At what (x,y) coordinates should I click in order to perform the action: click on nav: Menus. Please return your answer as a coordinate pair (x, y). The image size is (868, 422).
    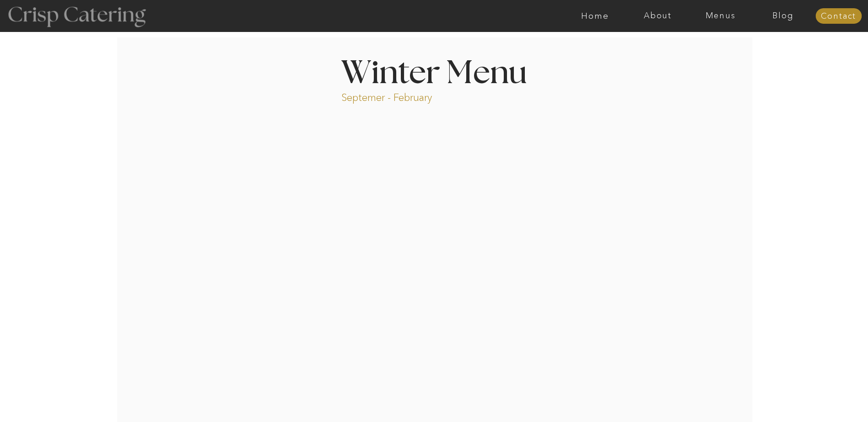
    Looking at the image, I should click on (720, 16).